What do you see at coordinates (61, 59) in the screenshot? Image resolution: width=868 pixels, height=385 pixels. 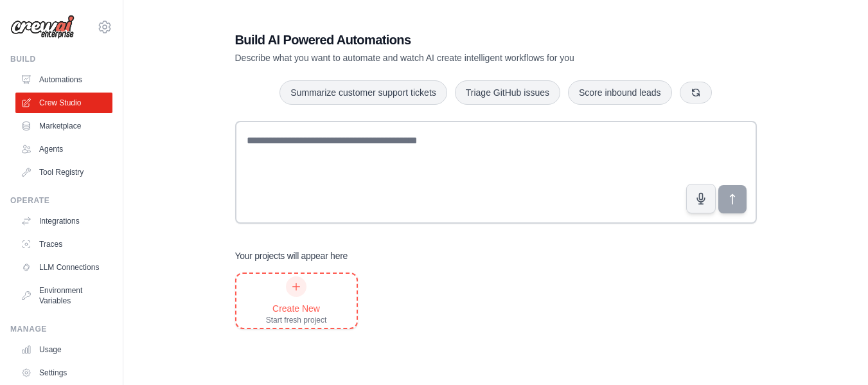 I see `div: Build` at bounding box center [61, 59].